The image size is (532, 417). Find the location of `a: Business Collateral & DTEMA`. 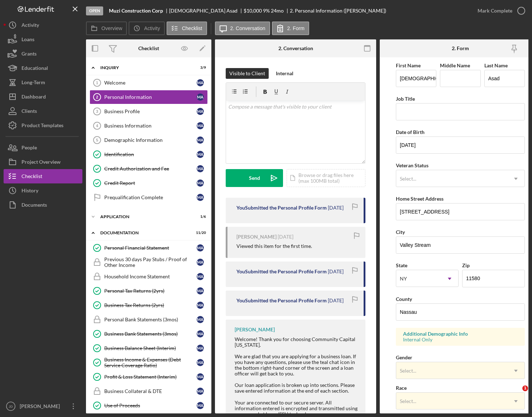

a: Business Collateral & DTEMA is located at coordinates (149, 391).